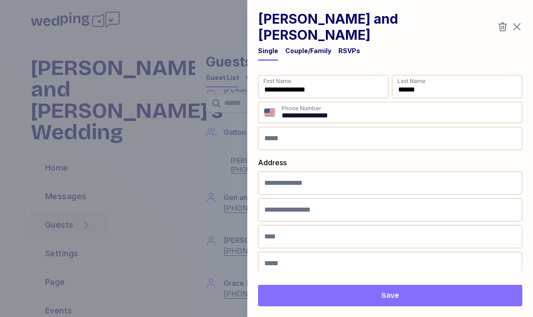 Image resolution: width=533 pixels, height=317 pixels. Describe the element at coordinates (390, 210) in the screenshot. I see `input: Apt, Floor, Suite` at that location.